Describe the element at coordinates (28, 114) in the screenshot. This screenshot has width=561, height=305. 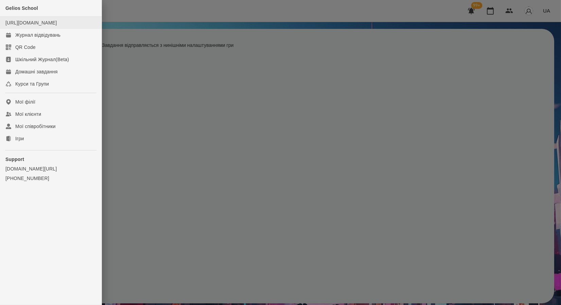
I see `div: Мої клієнти` at that location.